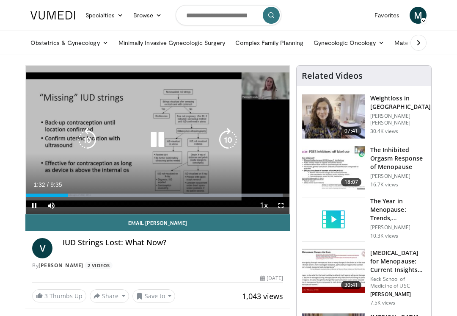 This screenshot has width=457, height=316. I want to click on img: 47271b8a-94f4-49c8-b914-2a3d3af03a9e.150x105_q85_crop-smart_upscale.jpg, so click(333, 271).